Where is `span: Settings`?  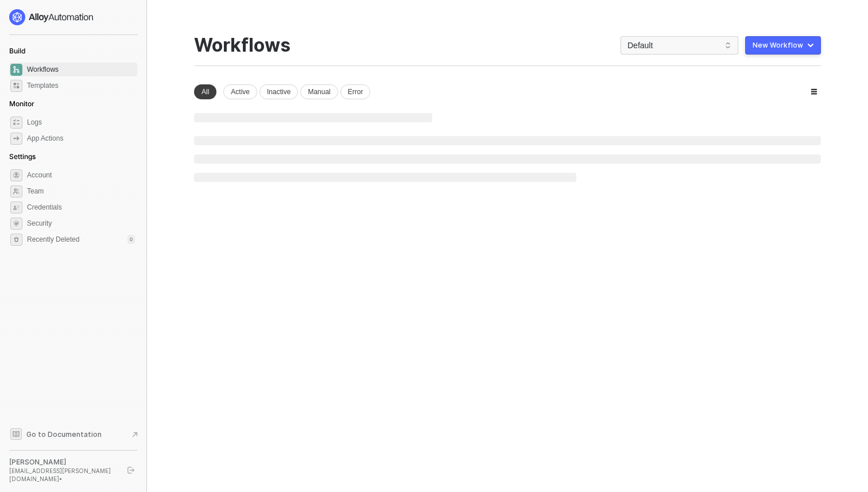 span: Settings is located at coordinates (22, 156).